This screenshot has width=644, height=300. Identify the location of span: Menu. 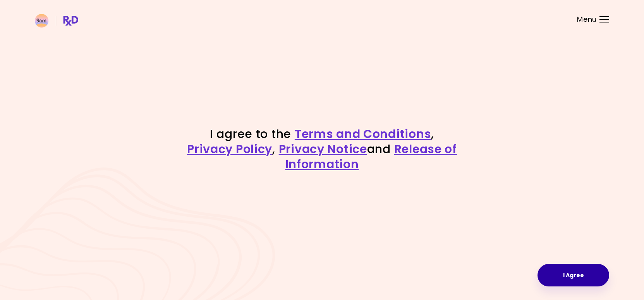
(586, 19).